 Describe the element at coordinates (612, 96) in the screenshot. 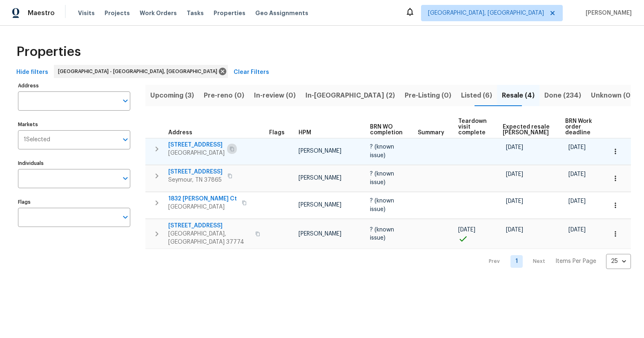

I see `span: Unknown (0)` at that location.